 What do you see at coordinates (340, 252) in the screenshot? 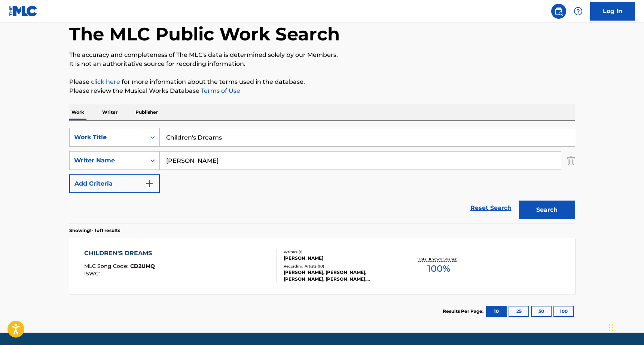
I see `div: Writers ( 1 )` at bounding box center [340, 252].